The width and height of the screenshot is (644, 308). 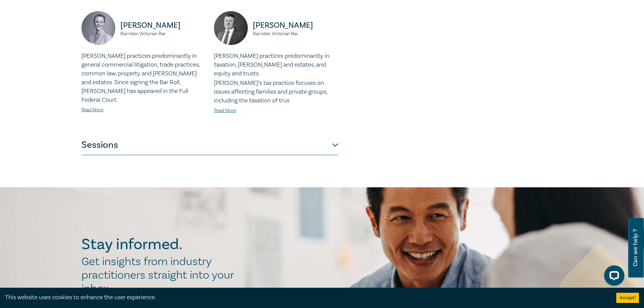 What do you see at coordinates (161, 275) in the screenshot?
I see `h2: Get insights from industry practitioners straight into your inbox.` at bounding box center [161, 275].